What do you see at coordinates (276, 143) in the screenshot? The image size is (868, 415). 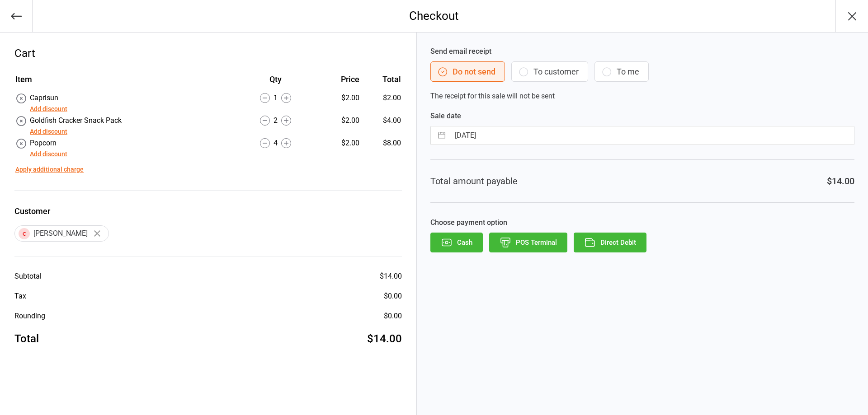 I see `div: 4` at bounding box center [276, 143].